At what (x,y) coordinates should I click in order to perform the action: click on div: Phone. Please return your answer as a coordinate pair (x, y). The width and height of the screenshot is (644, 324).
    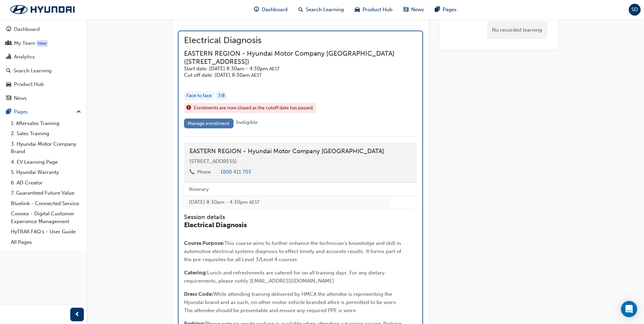
    Looking at the image, I should click on (204, 172).